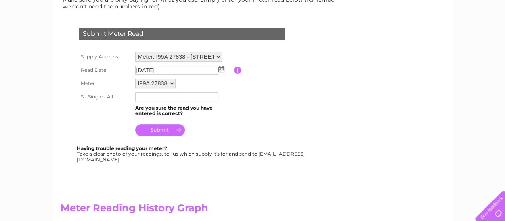 The height and width of the screenshot is (221, 505). What do you see at coordinates (105, 70) in the screenshot?
I see `th: Read Date` at bounding box center [105, 70].